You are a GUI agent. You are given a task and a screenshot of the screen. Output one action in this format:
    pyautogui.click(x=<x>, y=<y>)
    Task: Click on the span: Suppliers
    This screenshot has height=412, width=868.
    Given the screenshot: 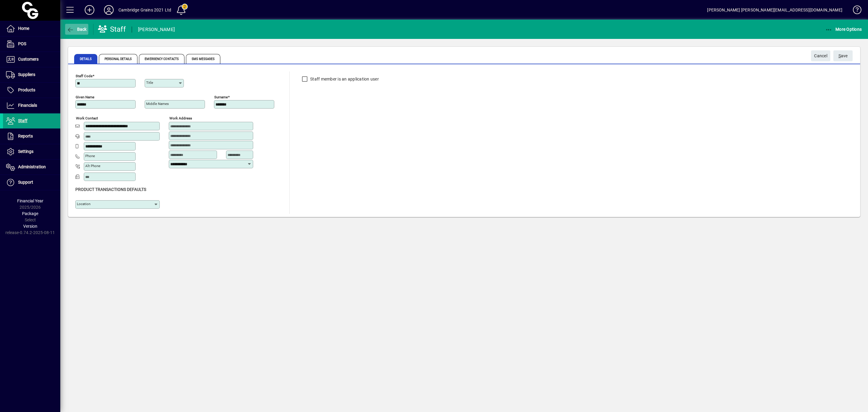 What is the action you would take?
    pyautogui.click(x=27, y=75)
    